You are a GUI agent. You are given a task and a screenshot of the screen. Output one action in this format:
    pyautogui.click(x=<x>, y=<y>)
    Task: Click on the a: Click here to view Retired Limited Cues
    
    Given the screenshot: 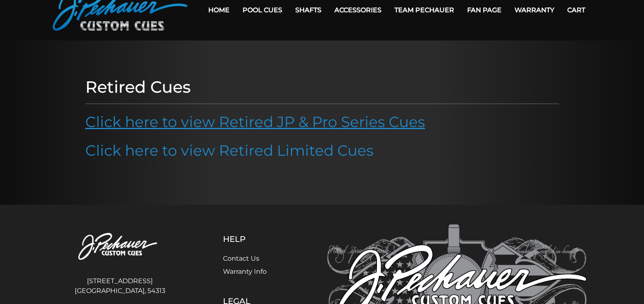 What is the action you would take?
    pyautogui.click(x=230, y=150)
    